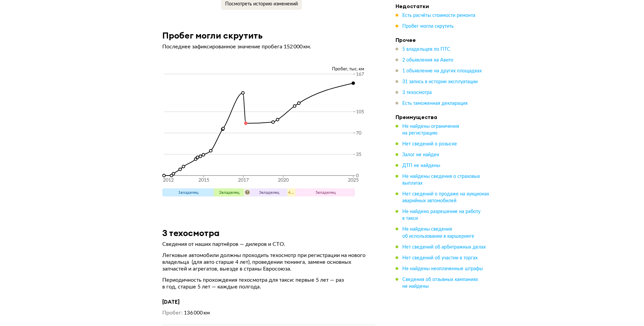 This screenshot has width=644, height=326. I want to click on h4: Недостатки, so click(443, 6).